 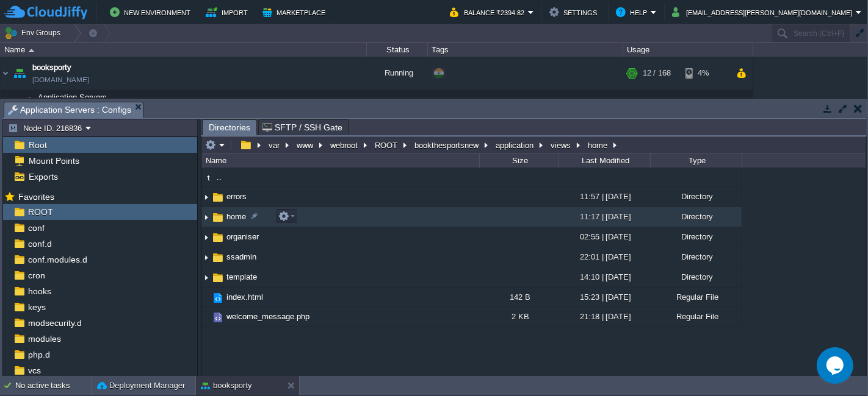 What do you see at coordinates (242, 277) in the screenshot?
I see `a: template` at bounding box center [242, 277].